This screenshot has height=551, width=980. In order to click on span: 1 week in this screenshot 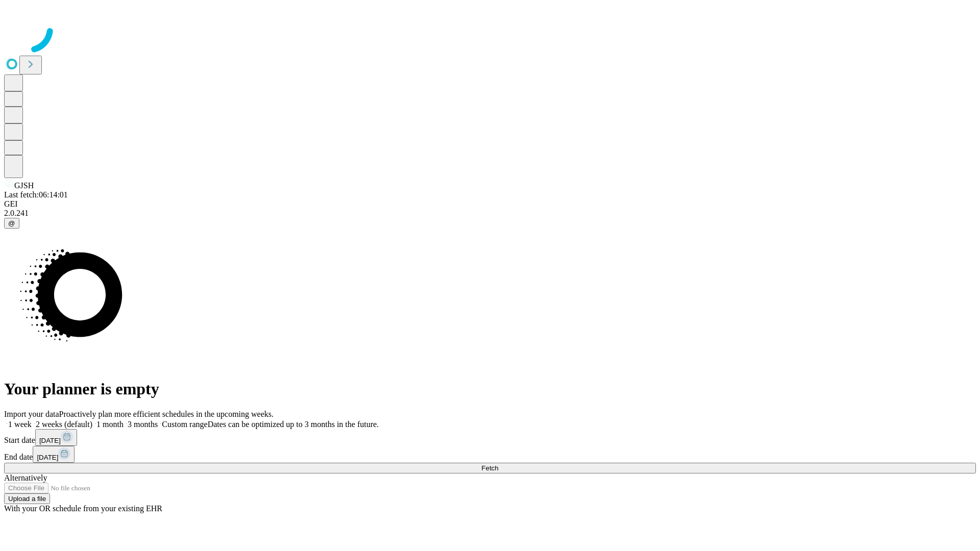, I will do `click(20, 424)`.